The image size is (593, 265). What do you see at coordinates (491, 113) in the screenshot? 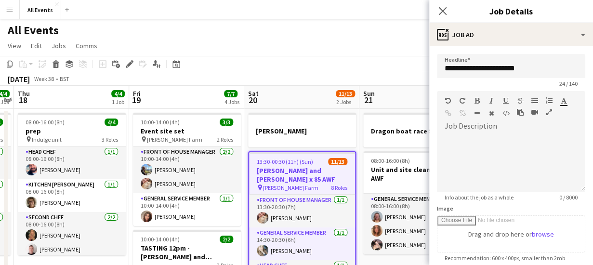
I see `button: Clear Formatting` at bounding box center [491, 113].